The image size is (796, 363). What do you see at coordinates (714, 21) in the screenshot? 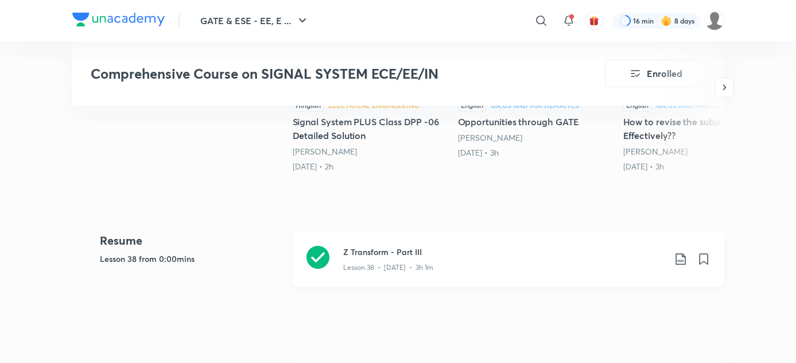
I see `img: Palak Tiwari` at bounding box center [714, 21].